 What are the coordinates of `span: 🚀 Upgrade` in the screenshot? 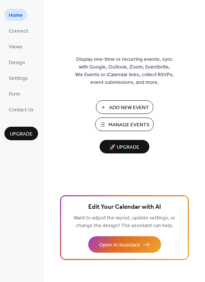 It's located at (124, 147).